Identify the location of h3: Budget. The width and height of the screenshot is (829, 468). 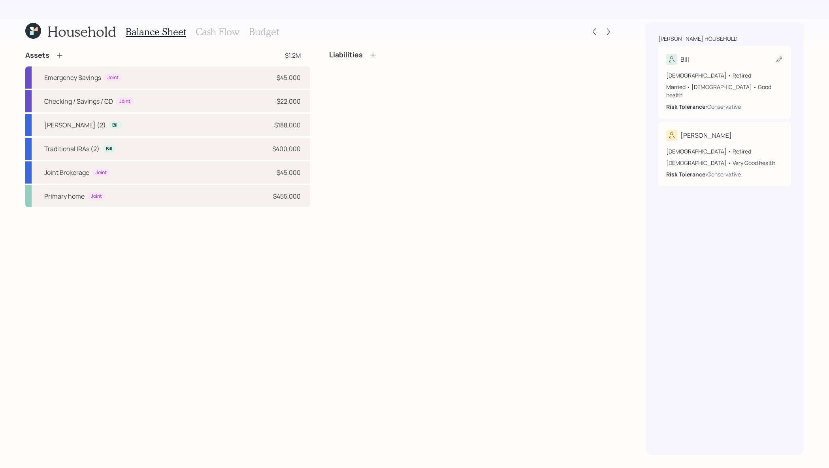
(264, 32).